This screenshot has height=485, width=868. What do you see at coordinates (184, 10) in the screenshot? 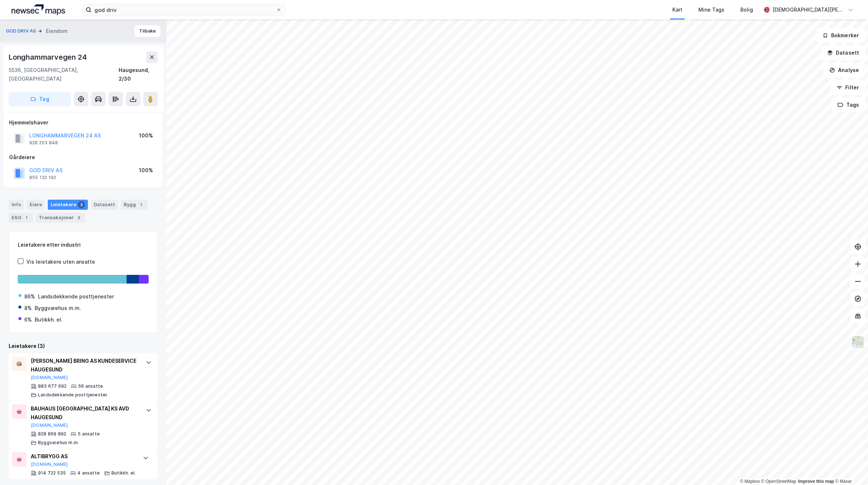
I see `input: Søk på adresse, matrikkel, gårdeiere, leietakere eller personer` at bounding box center [184, 10].